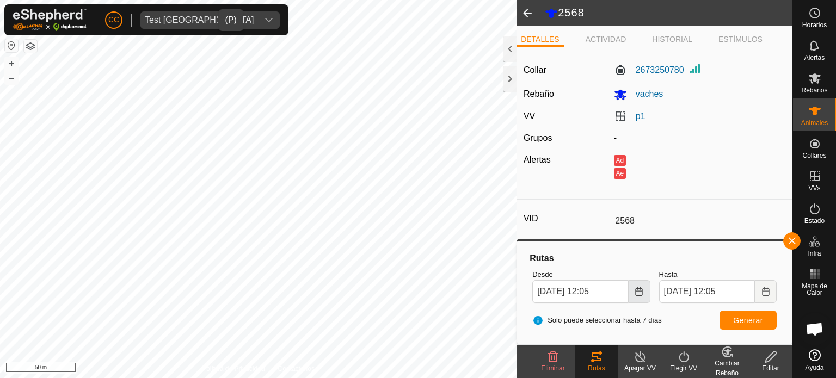 The width and height of the screenshot is (836, 378). What do you see at coordinates (233, 369) in the screenshot?
I see `a: Política de Privacidad` at bounding box center [233, 369].